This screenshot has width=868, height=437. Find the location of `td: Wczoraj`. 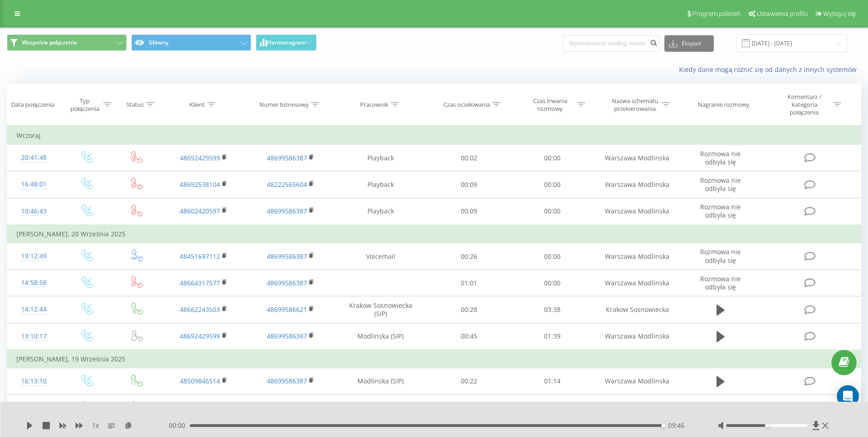

td: Wczoraj is located at coordinates (434, 136).